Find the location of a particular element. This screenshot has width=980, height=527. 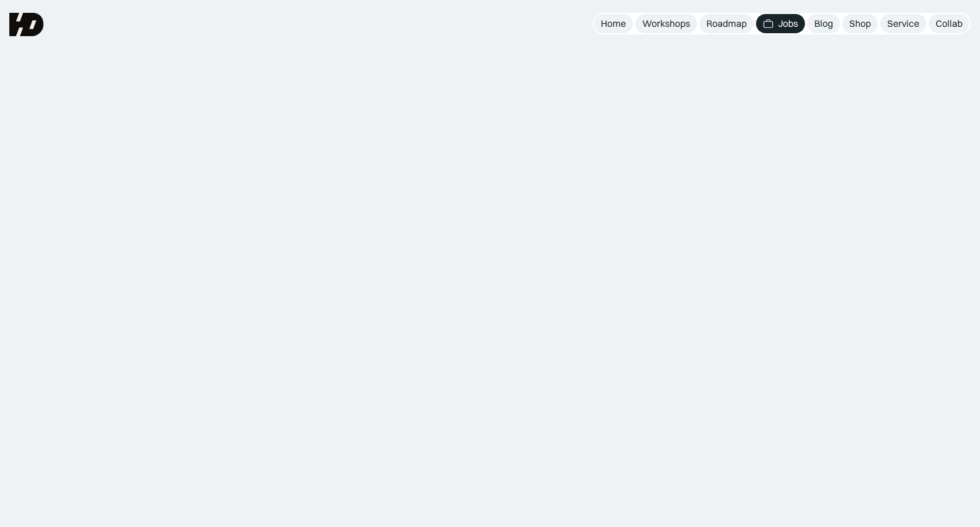

div: Collab is located at coordinates (948, 24).